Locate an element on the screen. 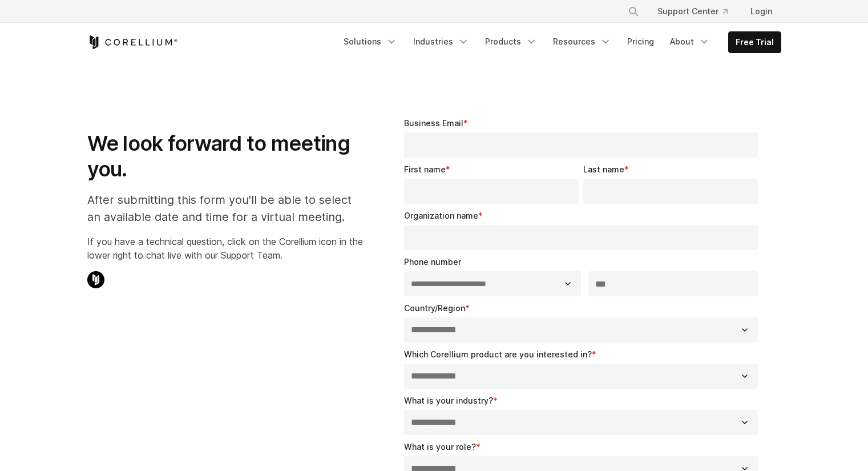  a: Solutions is located at coordinates (370, 41).